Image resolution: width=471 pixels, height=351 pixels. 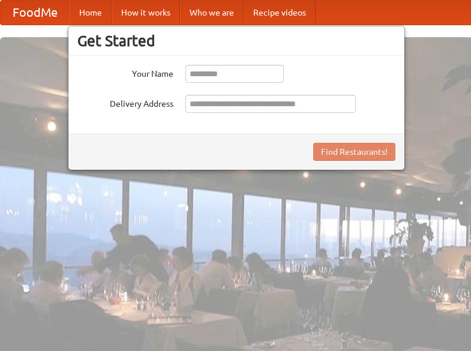 What do you see at coordinates (126, 72) in the screenshot?
I see `label: Your Name` at bounding box center [126, 72].